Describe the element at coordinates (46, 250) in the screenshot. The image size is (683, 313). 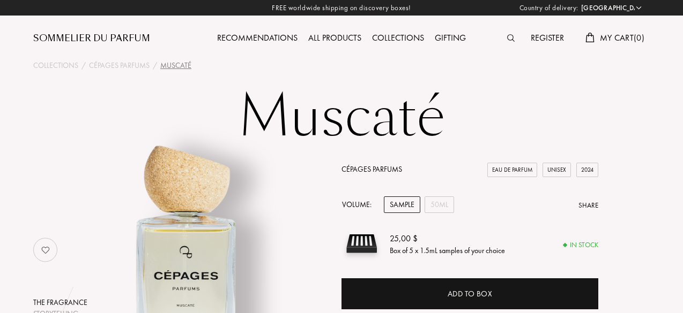
I see `img: no_like_p.png` at that location.